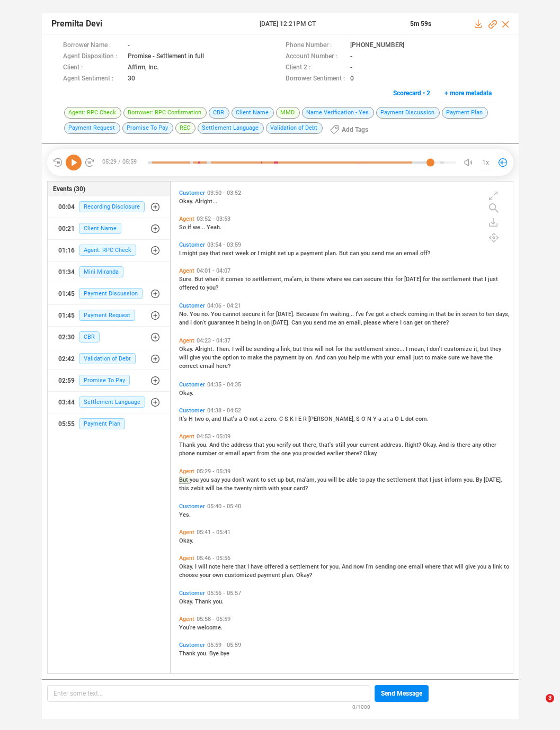 The width and height of the screenshot is (560, 730). I want to click on span: inform, so click(454, 480).